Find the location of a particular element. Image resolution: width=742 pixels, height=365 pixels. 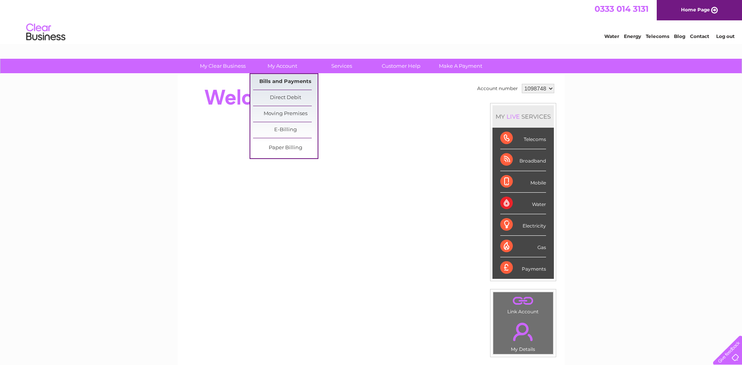

a: Blog is located at coordinates (680, 36).